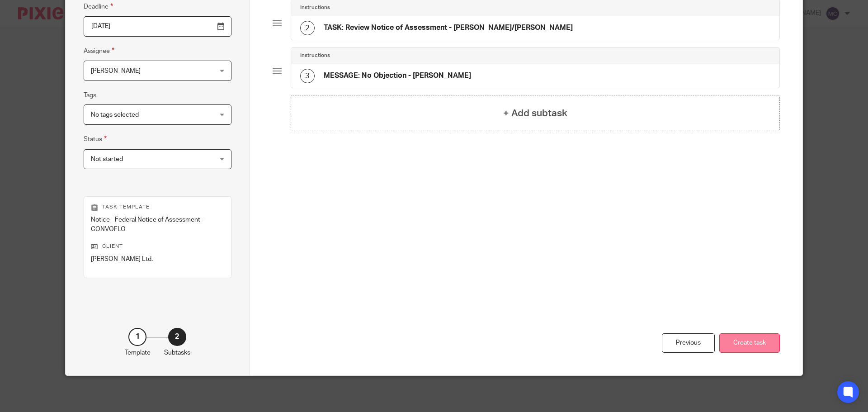 Image resolution: width=868 pixels, height=412 pixels. I want to click on h4: + Add subtask, so click(536, 113).